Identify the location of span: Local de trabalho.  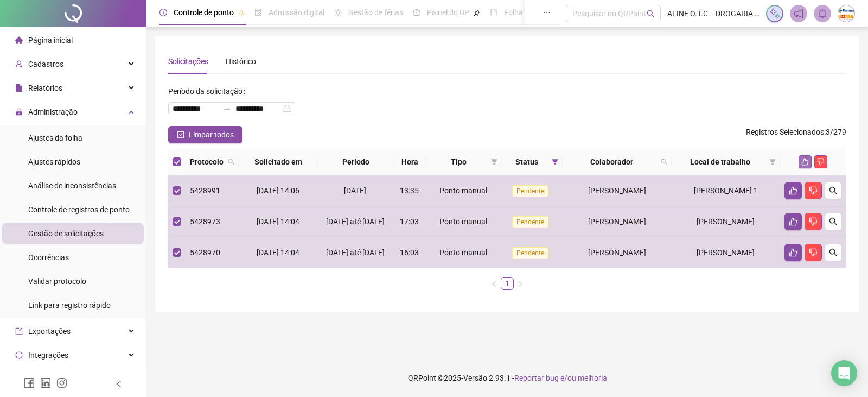
(720, 162).